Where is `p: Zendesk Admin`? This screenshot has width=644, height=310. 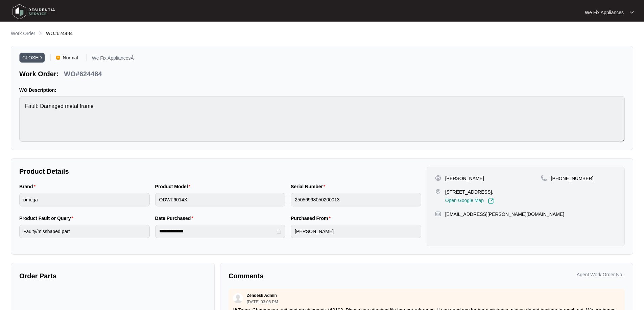 p: Zendesk Admin is located at coordinates (262, 296).